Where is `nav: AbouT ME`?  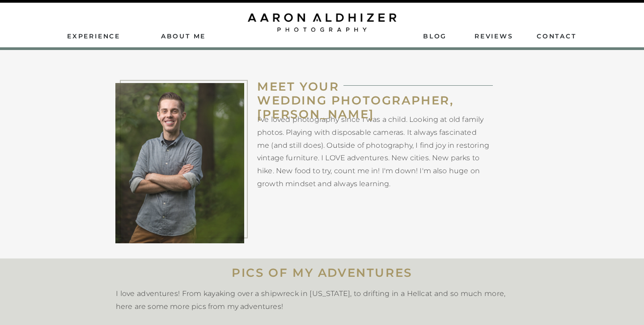
nav: AbouT ME is located at coordinates (184, 36).